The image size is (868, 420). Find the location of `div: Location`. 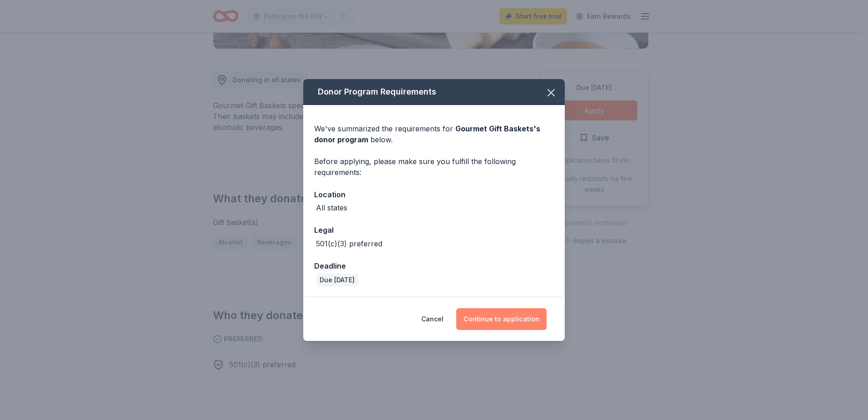

div: Location is located at coordinates (434, 195).